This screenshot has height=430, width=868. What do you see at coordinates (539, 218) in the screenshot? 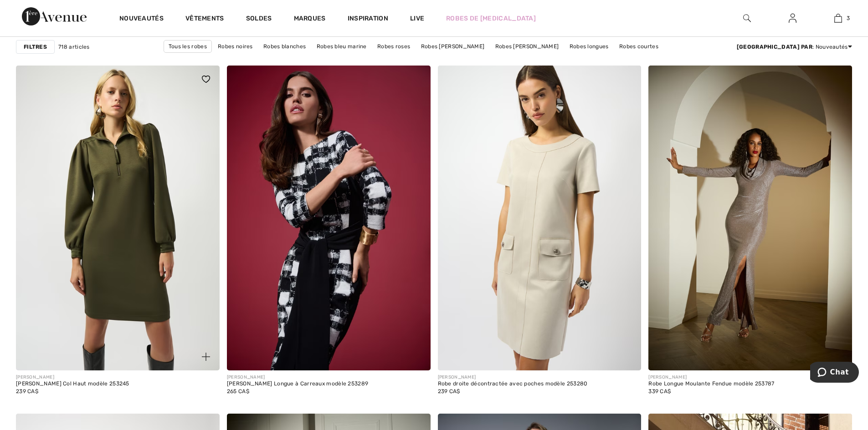
I see `a: Robe droite décontractée avec poches modèle 253280. Moonstone` at bounding box center [539, 218].